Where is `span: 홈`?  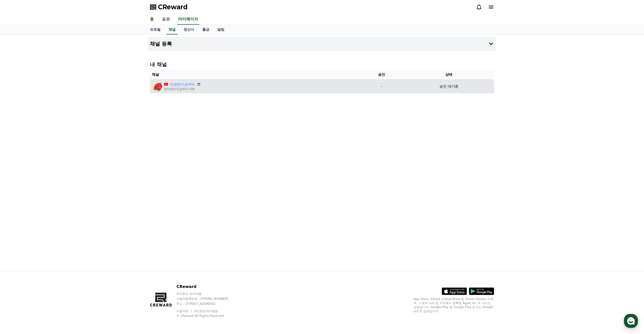
span: 홈 is located at coordinates (17, 169).